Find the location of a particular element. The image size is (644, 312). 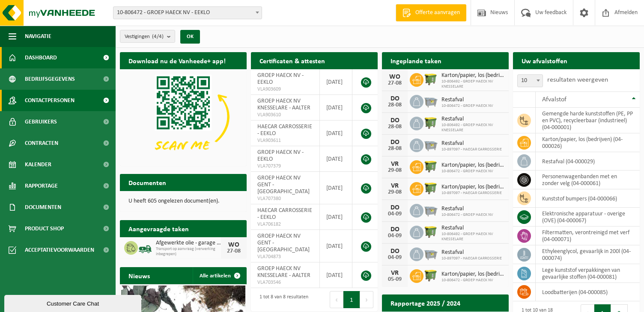

span: 10-806472 - GROEP HAECK NV - EEKLO is located at coordinates (188, 13).